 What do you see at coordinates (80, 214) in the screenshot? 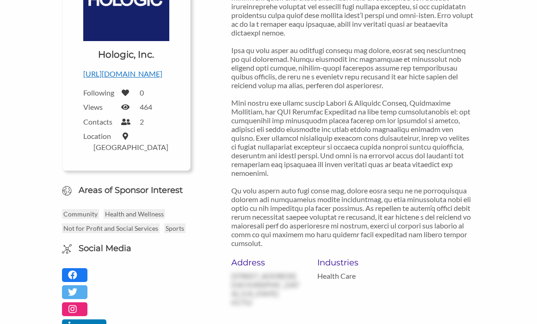
I see `p: Community` at bounding box center [80, 214].